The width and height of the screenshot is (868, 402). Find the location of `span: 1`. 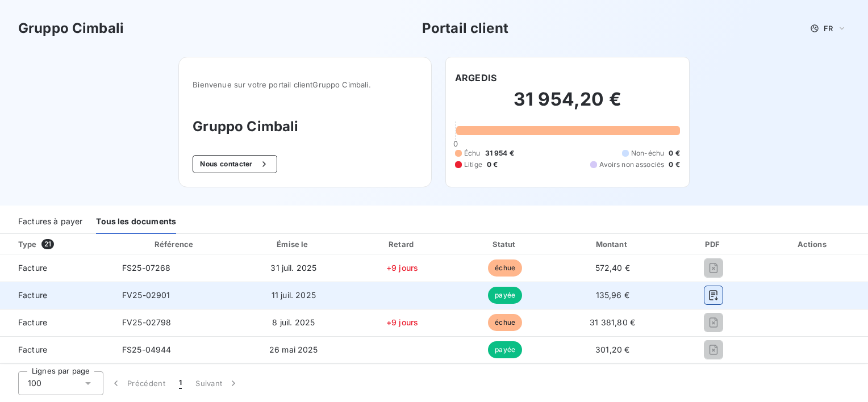

span: 1 is located at coordinates (180, 384).